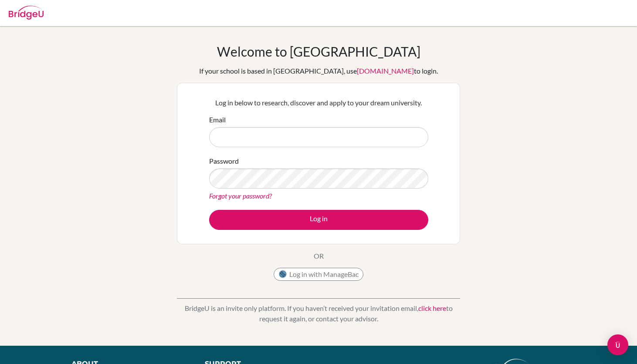 This screenshot has width=637, height=364. What do you see at coordinates (319, 274) in the screenshot?
I see `button: Log in with ManageBac` at bounding box center [319, 274].